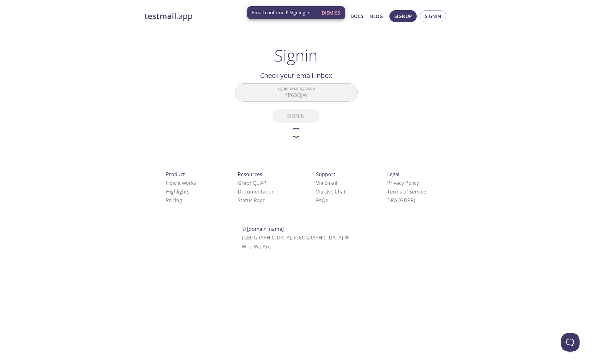 The height and width of the screenshot is (364, 592). What do you see at coordinates (327, 201) in the screenshot?
I see `span: s` at bounding box center [327, 201].